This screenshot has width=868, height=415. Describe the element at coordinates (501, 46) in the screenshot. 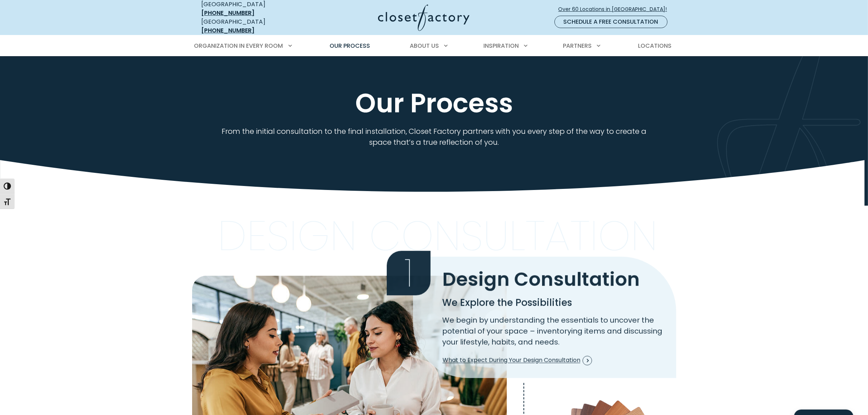

I see `span: Inspiration` at that location.